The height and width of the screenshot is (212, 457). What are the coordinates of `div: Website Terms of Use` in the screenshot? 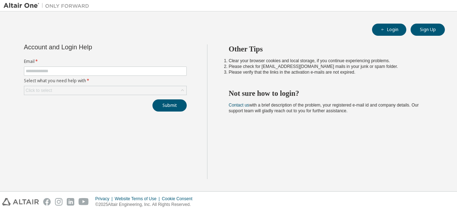 It's located at (138, 198).